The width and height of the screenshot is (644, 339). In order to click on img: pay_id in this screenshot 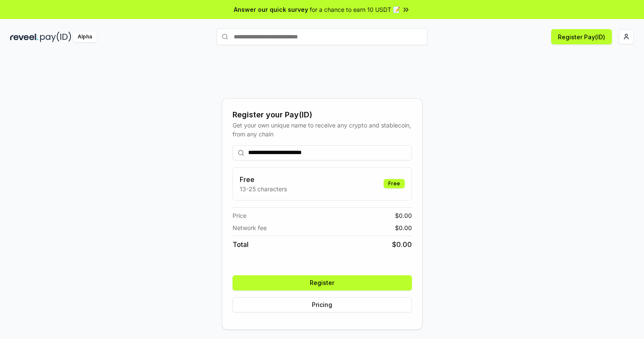, I will do `click(56, 37)`.